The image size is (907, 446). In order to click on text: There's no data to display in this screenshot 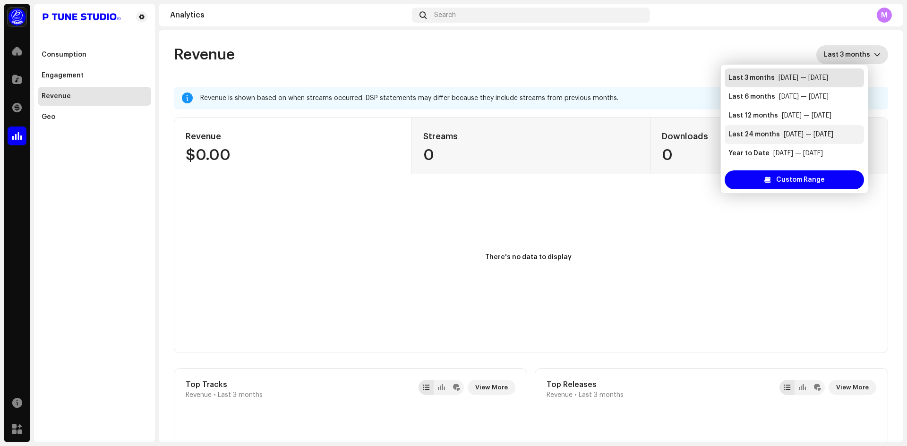, I will do `click(528, 257)`.